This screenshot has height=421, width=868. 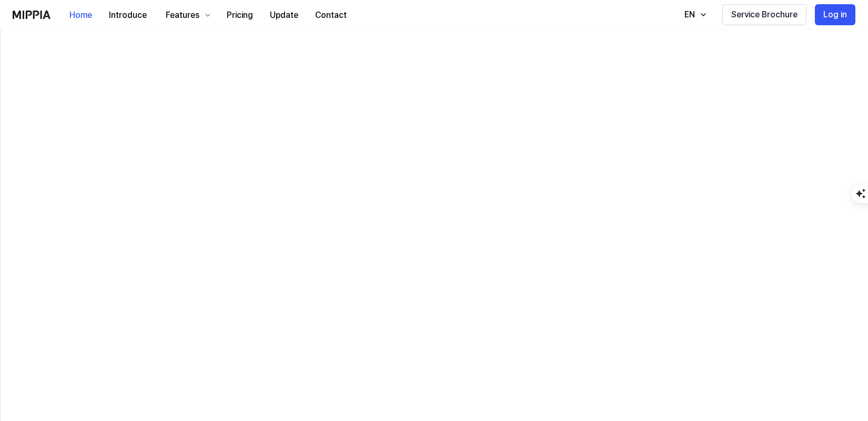 I want to click on img: logo, so click(x=31, y=15).